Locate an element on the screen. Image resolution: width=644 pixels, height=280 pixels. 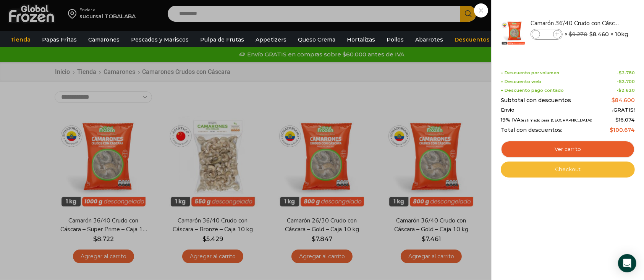
a: Ver carrito is located at coordinates (567, 149).